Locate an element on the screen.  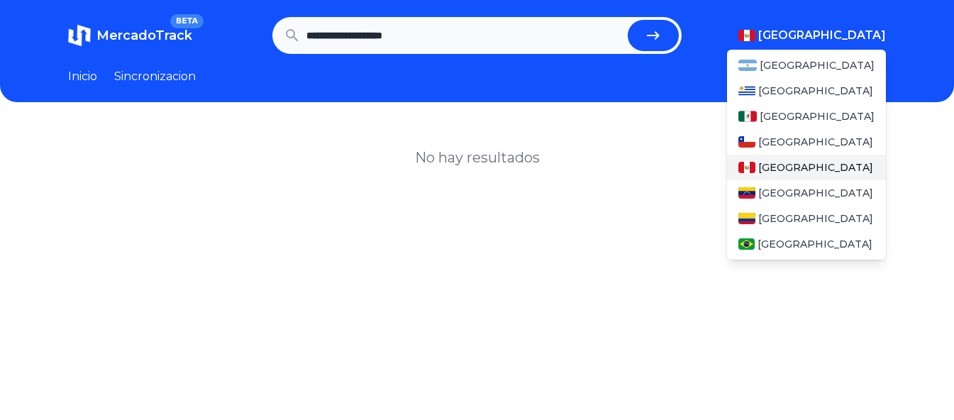
span: MercadoTrack is located at coordinates (144, 35).